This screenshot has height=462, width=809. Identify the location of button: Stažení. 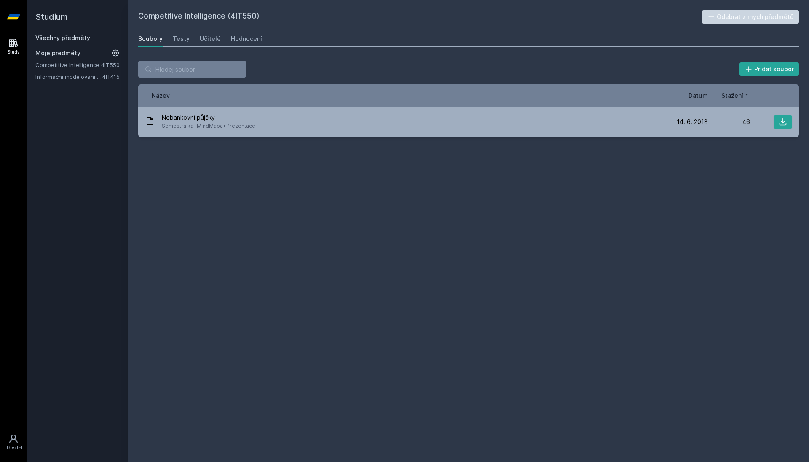
(735, 95).